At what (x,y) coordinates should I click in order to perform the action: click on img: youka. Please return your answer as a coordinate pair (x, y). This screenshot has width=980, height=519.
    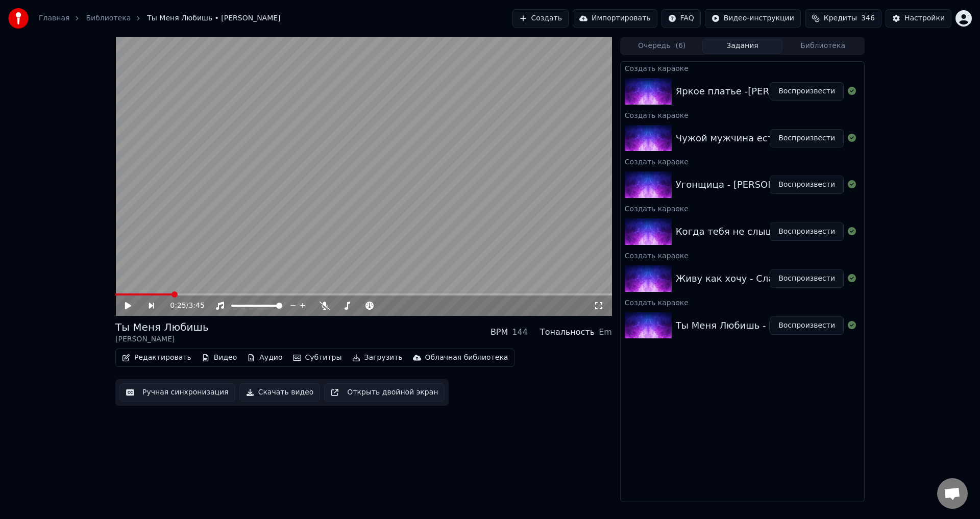
    Looking at the image, I should click on (18, 18).